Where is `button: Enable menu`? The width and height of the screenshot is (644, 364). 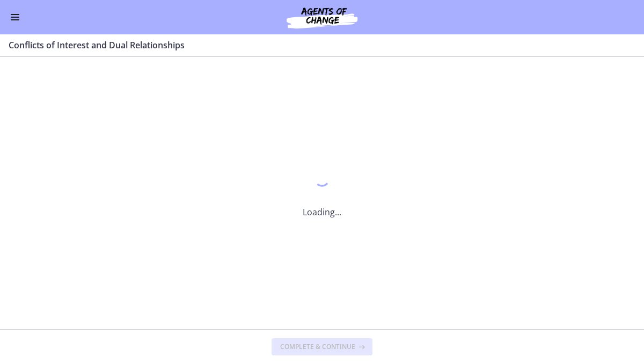 button: Enable menu is located at coordinates (15, 17).